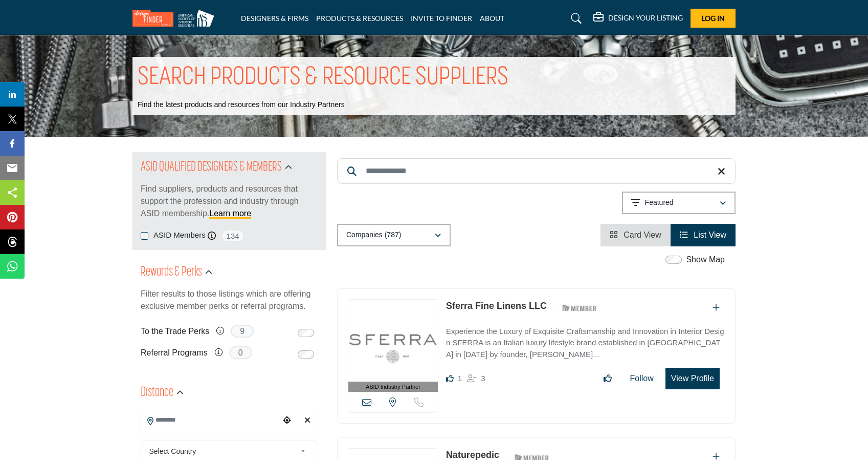 The width and height of the screenshot is (868, 460). I want to click on p: Companies (787), so click(373, 235).